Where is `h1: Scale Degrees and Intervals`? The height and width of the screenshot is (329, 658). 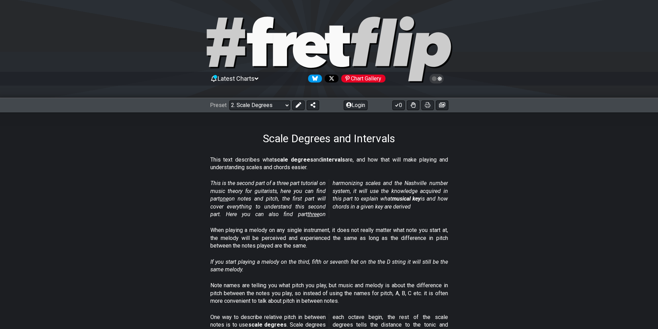
h1: Scale Degrees and Intervals is located at coordinates (329, 138).